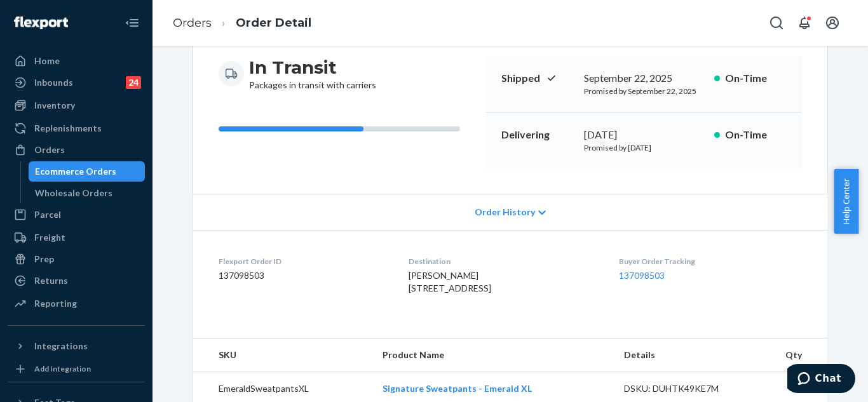  I want to click on div: Prep, so click(44, 259).